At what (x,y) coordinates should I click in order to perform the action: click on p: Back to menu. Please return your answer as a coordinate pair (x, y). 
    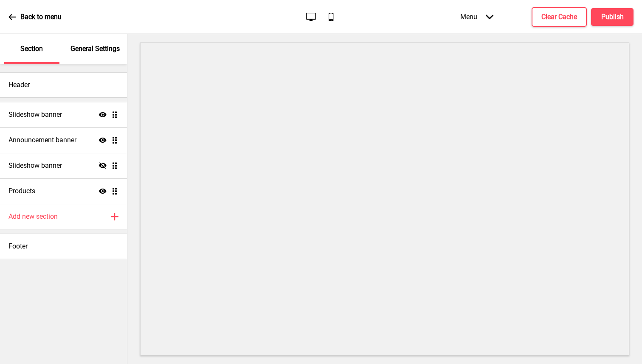
    Looking at the image, I should click on (40, 17).